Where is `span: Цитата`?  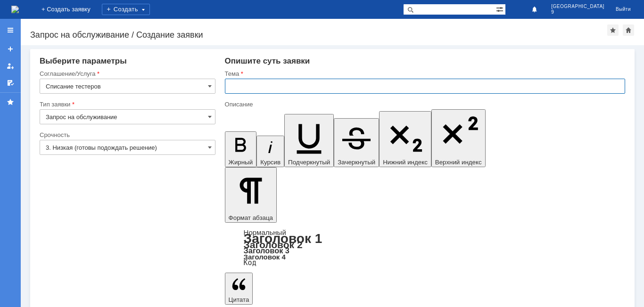
span: Цитата is located at coordinates (239, 300).